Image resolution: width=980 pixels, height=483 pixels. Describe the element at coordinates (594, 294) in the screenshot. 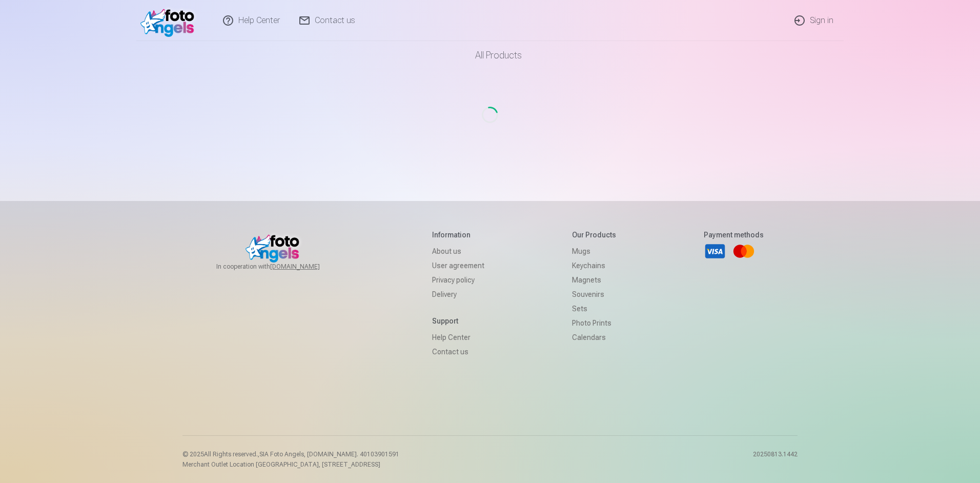

I see `a: Souvenirs` at that location.